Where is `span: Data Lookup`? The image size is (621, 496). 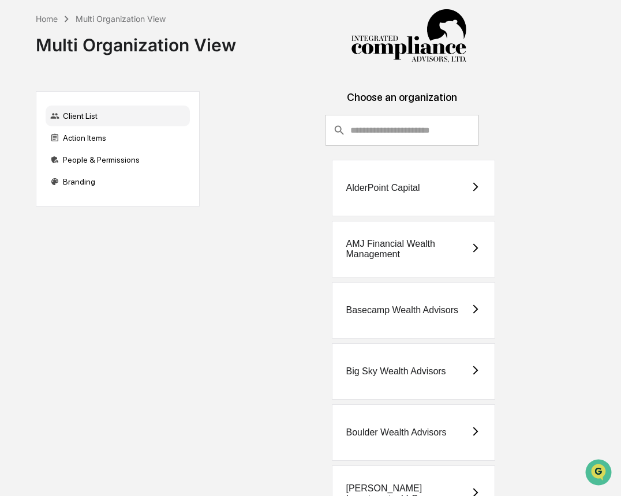
span: Data Lookup is located at coordinates (48, 173).